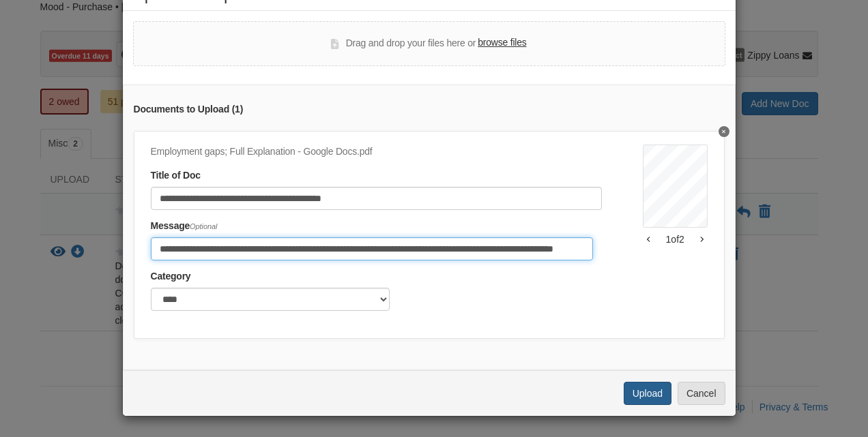  I want to click on input: Document Title, so click(376, 198).